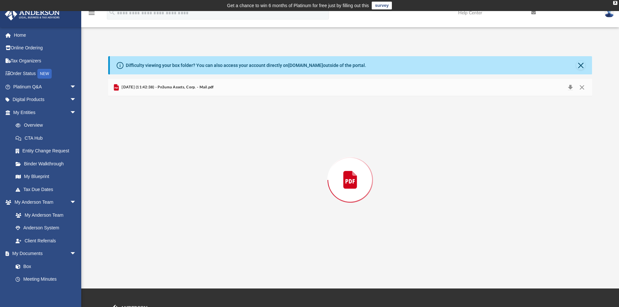 Image resolution: width=619 pixels, height=307 pixels. I want to click on a: Meeting Minutes, so click(46, 279).